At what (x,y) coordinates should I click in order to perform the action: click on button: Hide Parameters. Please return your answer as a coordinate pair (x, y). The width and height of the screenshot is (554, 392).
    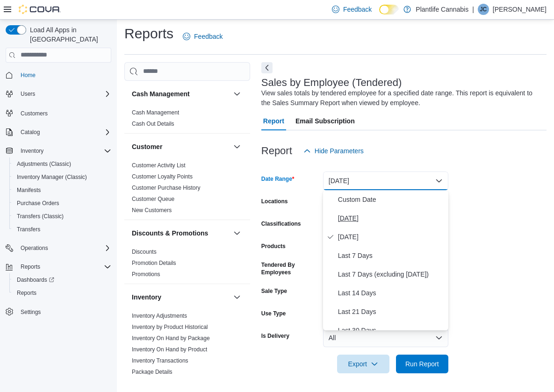
    Looking at the image, I should click on (333, 151).